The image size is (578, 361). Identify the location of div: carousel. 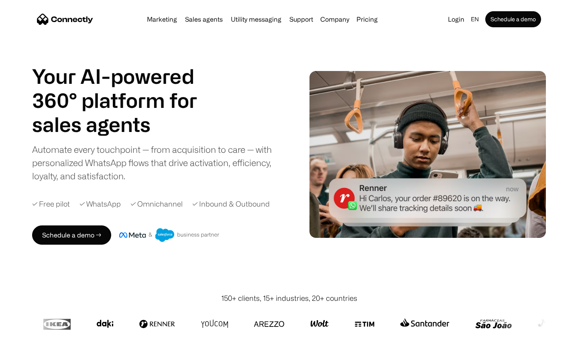
(124, 124).